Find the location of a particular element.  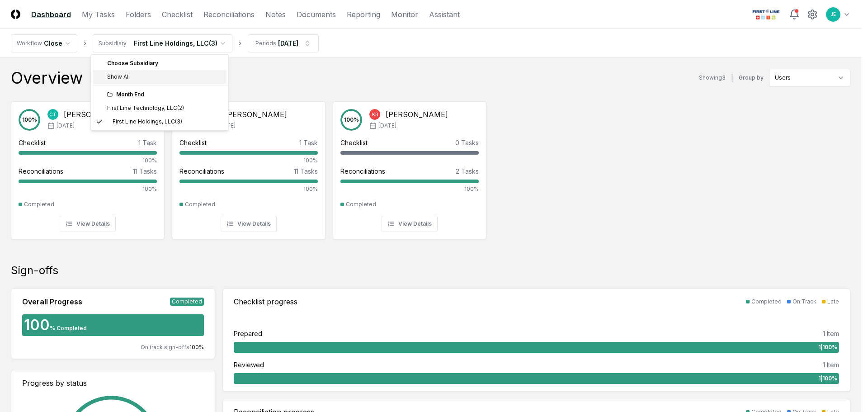

div: Choose Subsidiary is located at coordinates (159, 63).